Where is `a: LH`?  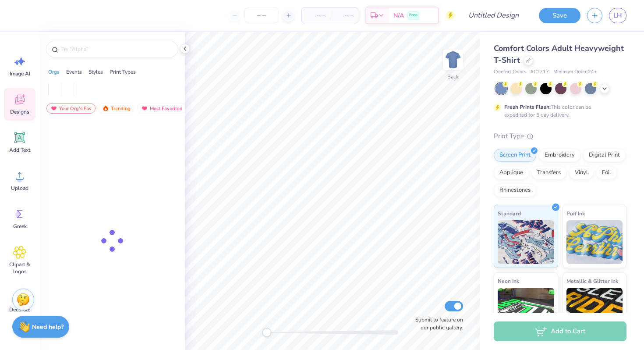 a: LH is located at coordinates (617, 15).